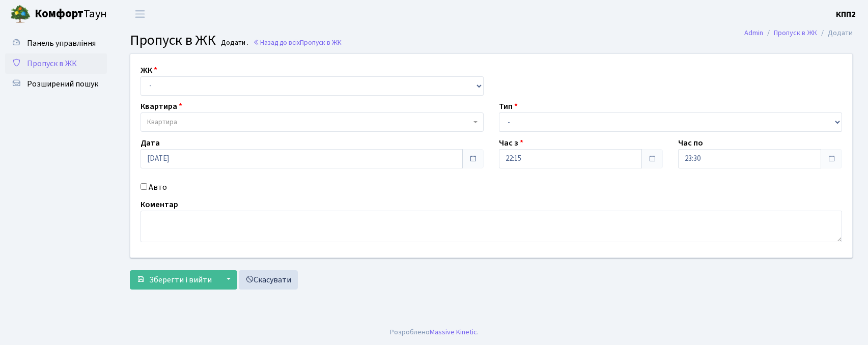 This screenshot has width=868, height=345. Describe the element at coordinates (234, 43) in the screenshot. I see `small: Додати .` at that location.